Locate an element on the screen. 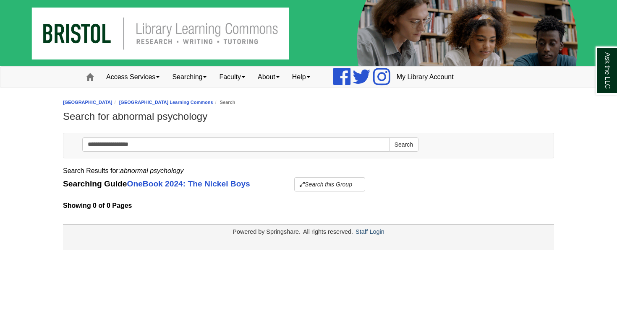 The width and height of the screenshot is (617, 318). button: Search this Group is located at coordinates (329, 185).